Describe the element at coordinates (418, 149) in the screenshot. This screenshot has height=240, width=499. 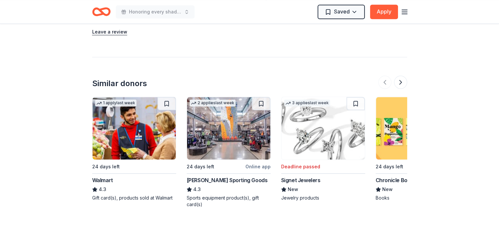
I see `a: Image for Chronicle Books24 days leftChronicle BooksNewBooks` at that location.